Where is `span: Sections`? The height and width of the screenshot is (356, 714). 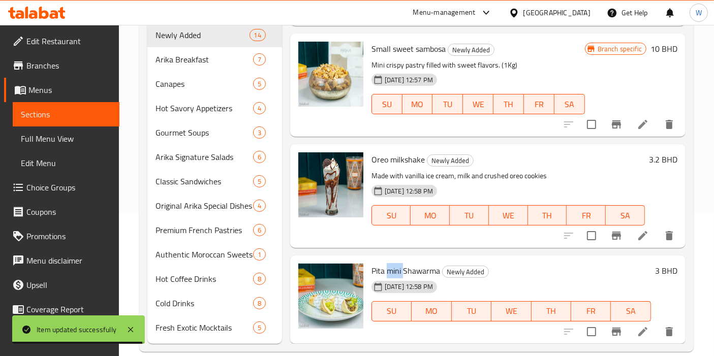
span: Sections is located at coordinates (66, 114).